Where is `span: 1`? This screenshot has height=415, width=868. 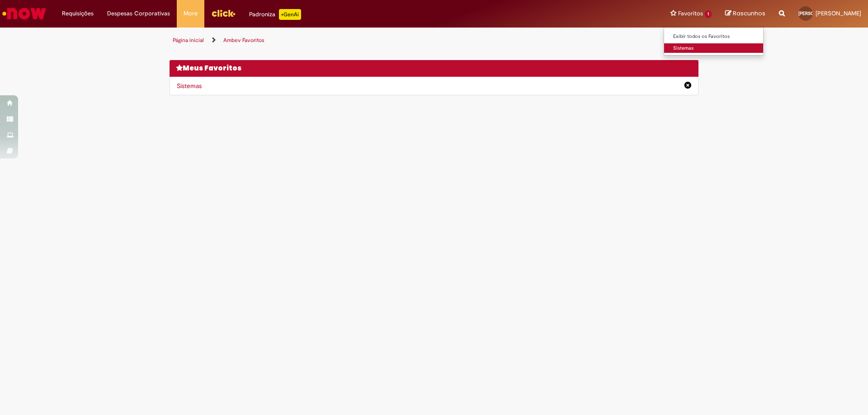 span: 1 is located at coordinates (708, 14).